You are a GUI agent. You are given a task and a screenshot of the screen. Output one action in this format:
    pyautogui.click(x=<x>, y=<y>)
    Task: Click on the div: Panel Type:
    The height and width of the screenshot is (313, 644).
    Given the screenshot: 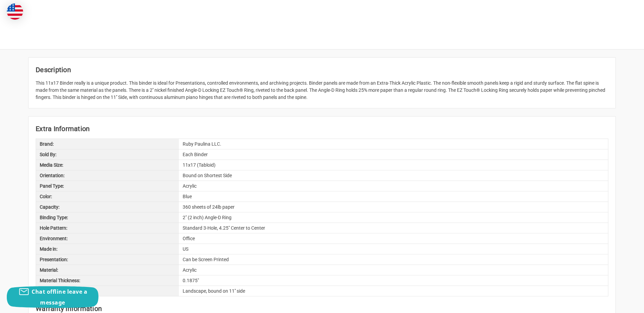 What is the action you would take?
    pyautogui.click(x=107, y=186)
    